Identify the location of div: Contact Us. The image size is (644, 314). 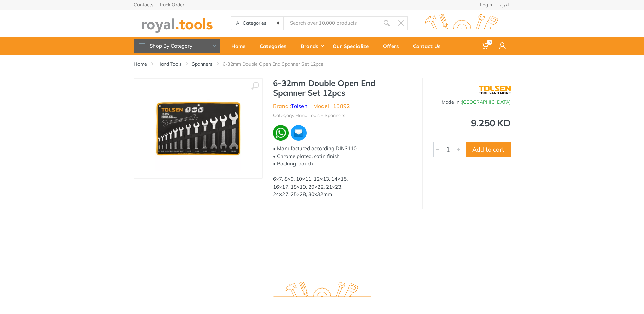
(429, 46).